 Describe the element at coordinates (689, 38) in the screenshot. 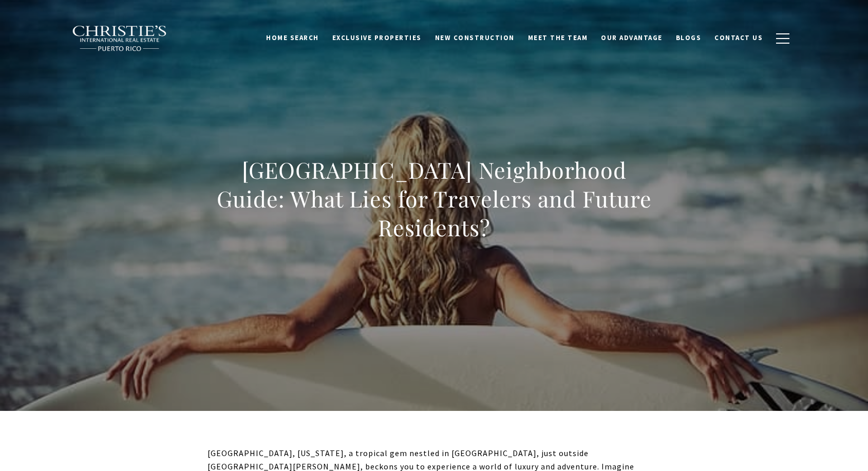

I see `a: Blogs` at that location.